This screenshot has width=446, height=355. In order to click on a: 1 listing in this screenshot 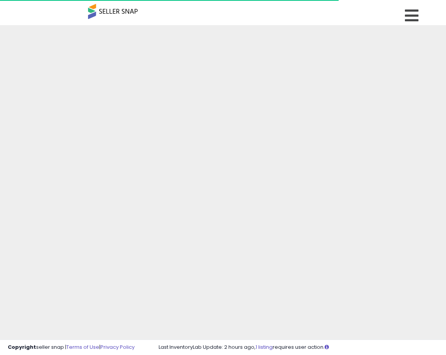, I will do `click(264, 347)`.